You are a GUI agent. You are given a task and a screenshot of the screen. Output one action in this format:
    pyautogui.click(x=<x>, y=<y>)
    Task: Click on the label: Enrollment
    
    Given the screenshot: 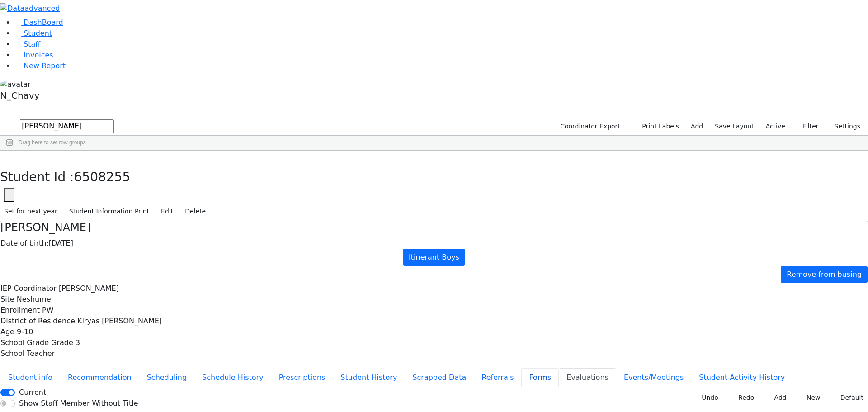 What is the action you would take?
    pyautogui.click(x=20, y=310)
    